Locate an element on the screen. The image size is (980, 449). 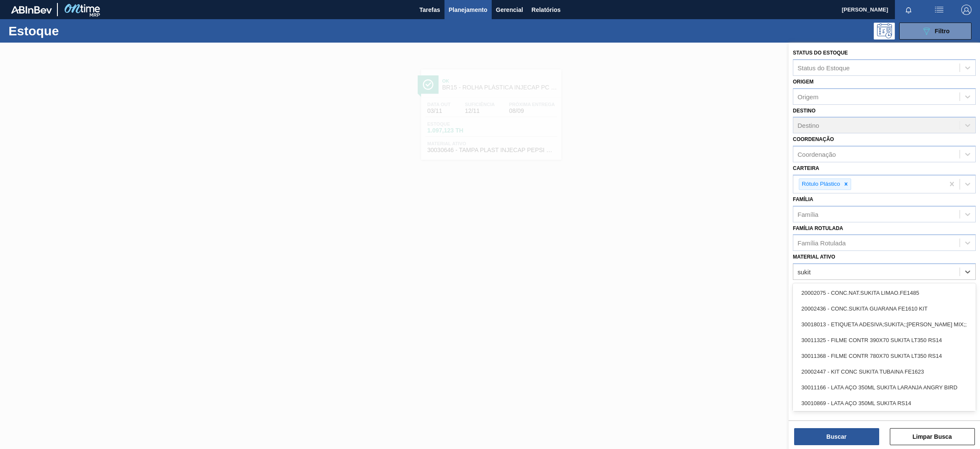
div: Família Rotulada is located at coordinates (822, 243).